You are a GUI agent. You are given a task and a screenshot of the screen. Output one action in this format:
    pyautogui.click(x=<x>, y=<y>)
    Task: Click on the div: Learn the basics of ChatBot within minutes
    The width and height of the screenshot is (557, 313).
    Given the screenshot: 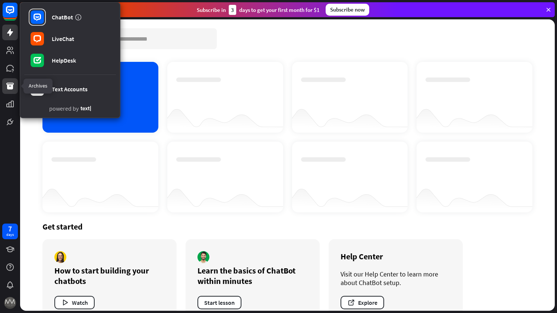 What is the action you would take?
    pyautogui.click(x=253, y=276)
    